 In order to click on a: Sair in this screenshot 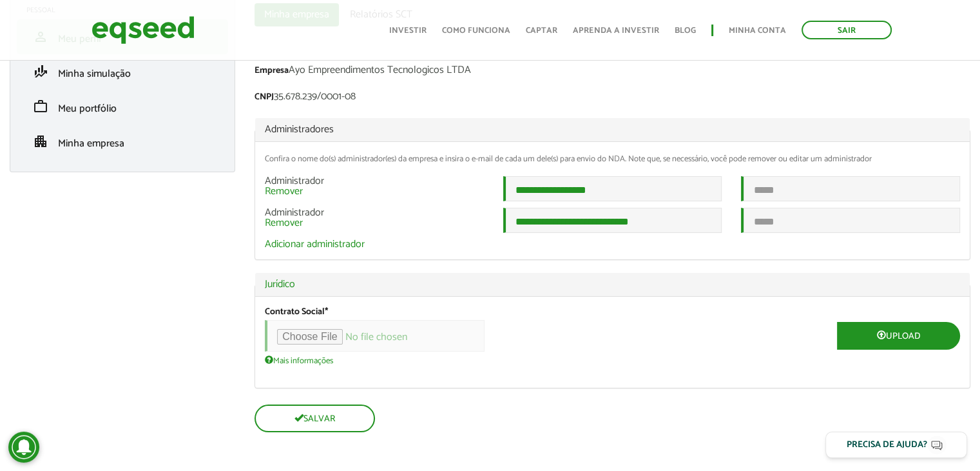, I will do `click(847, 30)`.